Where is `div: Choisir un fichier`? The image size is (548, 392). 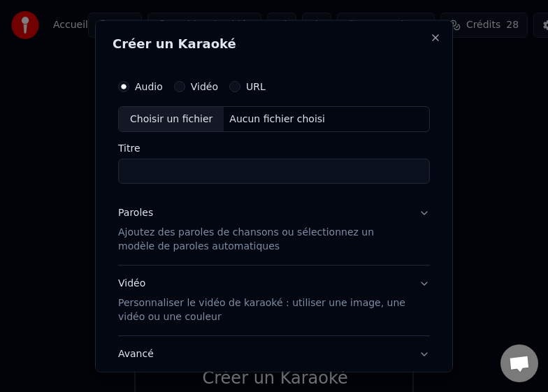 div: Choisir un fichier is located at coordinates (171, 119).